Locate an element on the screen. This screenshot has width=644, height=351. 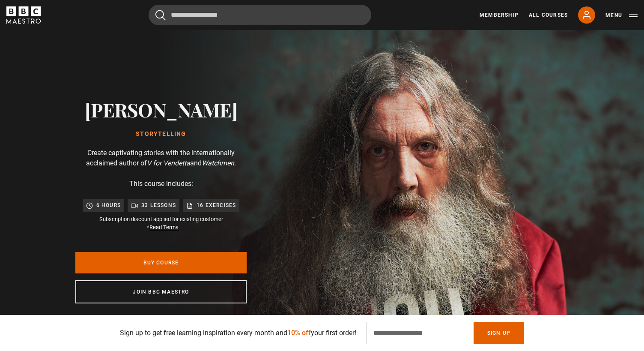
small: Subscription discount applied for existing customer is located at coordinates (161, 223).